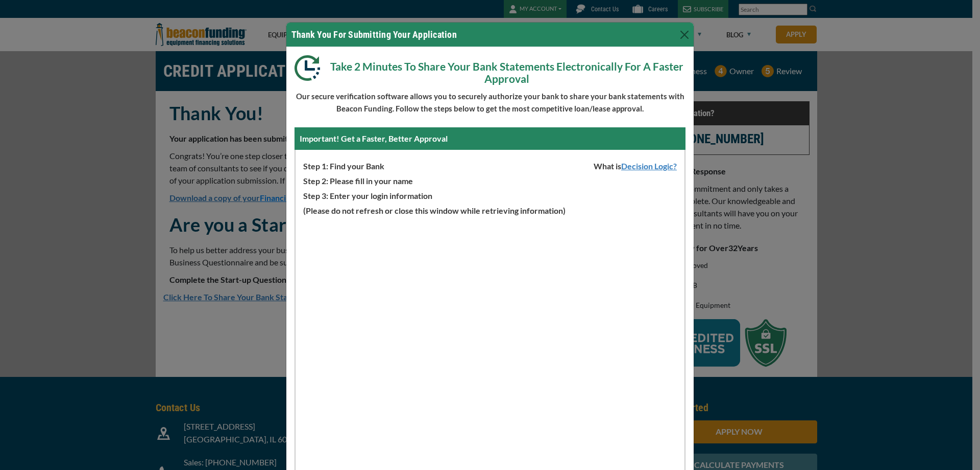 The width and height of the screenshot is (980, 470). What do you see at coordinates (490, 194) in the screenshot?
I see `p: Step 3: Enter your login information` at bounding box center [490, 194].